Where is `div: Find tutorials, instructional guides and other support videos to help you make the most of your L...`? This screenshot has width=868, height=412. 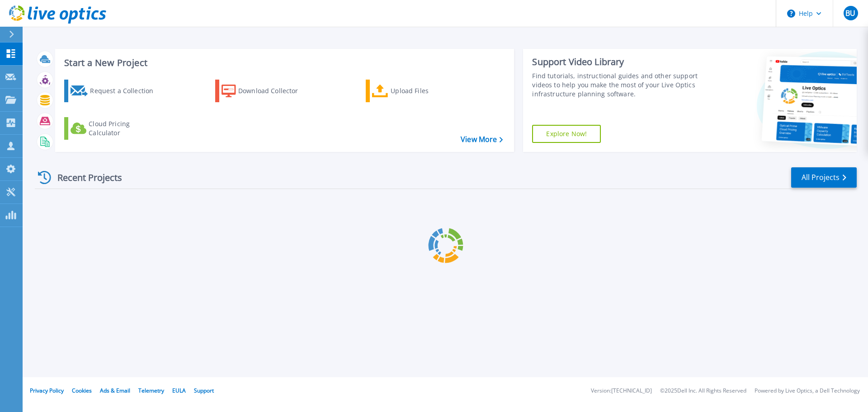
div: Find tutorials, instructional guides and other support videos to help you make the most of your L... is located at coordinates (617, 85).